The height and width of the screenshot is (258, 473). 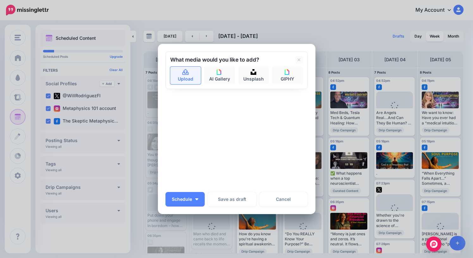 I want to click on a: GIPHY, so click(x=287, y=76).